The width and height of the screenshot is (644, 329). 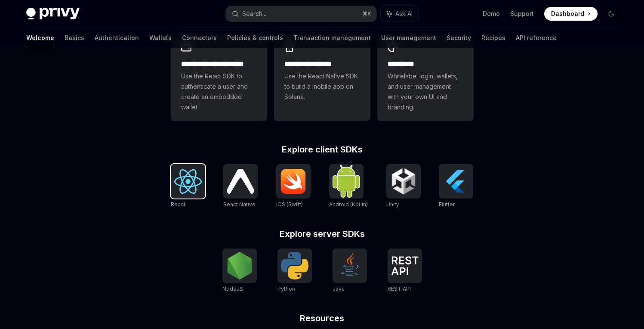 I want to click on a: REST APIREST API, so click(x=405, y=271).